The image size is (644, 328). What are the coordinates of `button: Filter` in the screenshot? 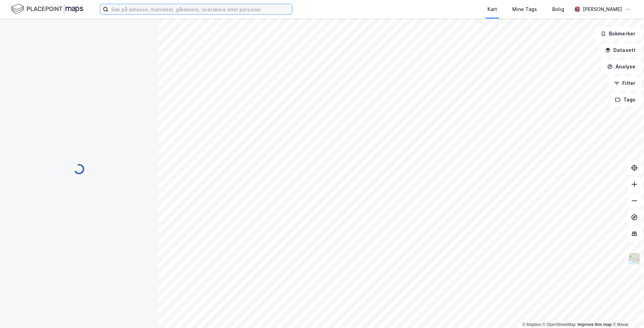 It's located at (625, 83).